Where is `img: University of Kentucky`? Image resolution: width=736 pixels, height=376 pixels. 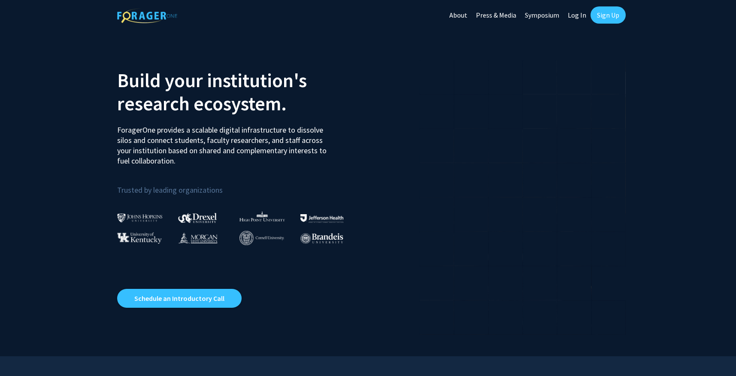
img: University of Kentucky is located at coordinates (139, 238).